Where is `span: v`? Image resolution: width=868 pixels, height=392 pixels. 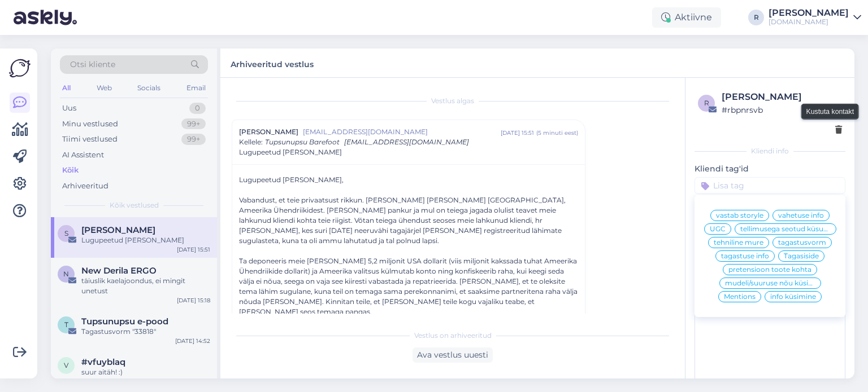 span: v is located at coordinates (66, 365).